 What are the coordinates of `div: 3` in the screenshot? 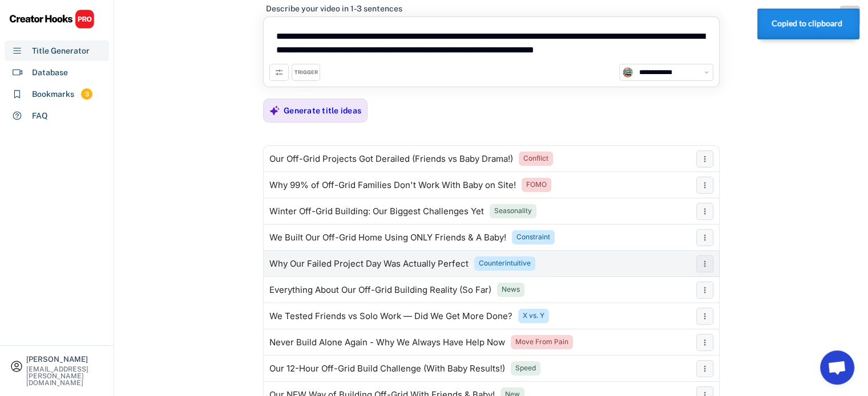 It's located at (87, 94).